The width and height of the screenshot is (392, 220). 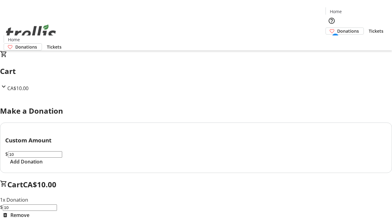 What do you see at coordinates (31, 33) in the screenshot?
I see `img: Orient E2E Organization lSYSmkcoBg's Logo` at bounding box center [31, 33].